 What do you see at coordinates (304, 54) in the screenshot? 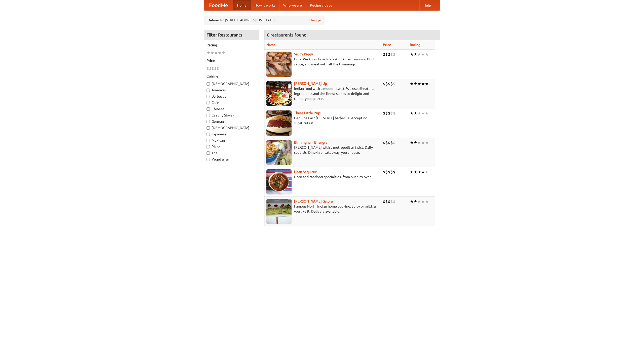
I see `a: Saucy Piggy` at bounding box center [304, 54].